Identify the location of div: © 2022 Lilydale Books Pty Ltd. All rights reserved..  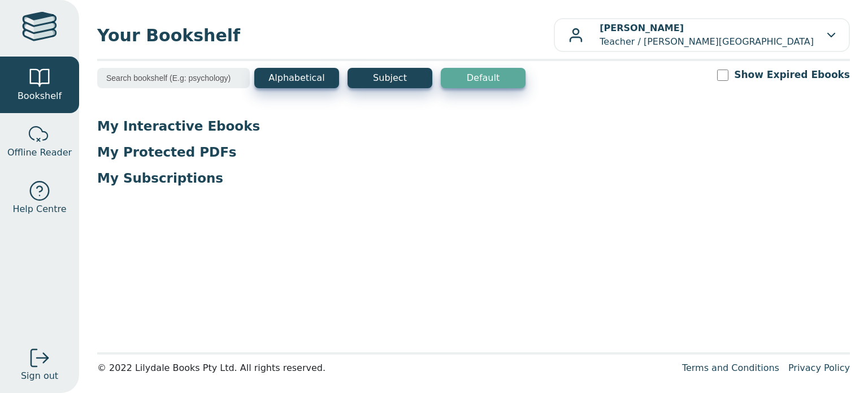
(385, 368).